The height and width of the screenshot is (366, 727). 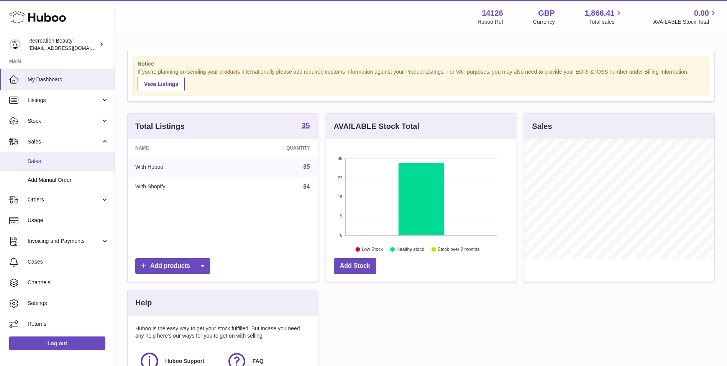 I want to click on td: With Huboo, so click(x=179, y=167).